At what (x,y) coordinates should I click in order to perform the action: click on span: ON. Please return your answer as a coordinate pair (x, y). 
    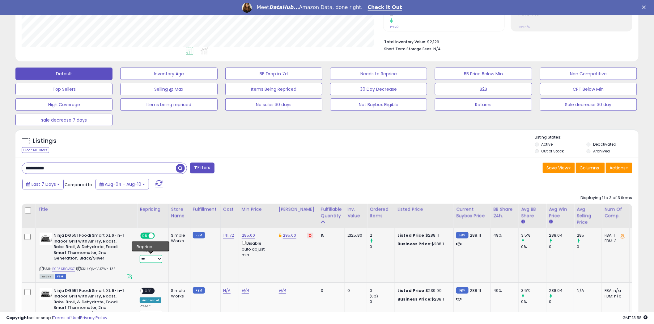
    Looking at the image, I should click on (145, 236).